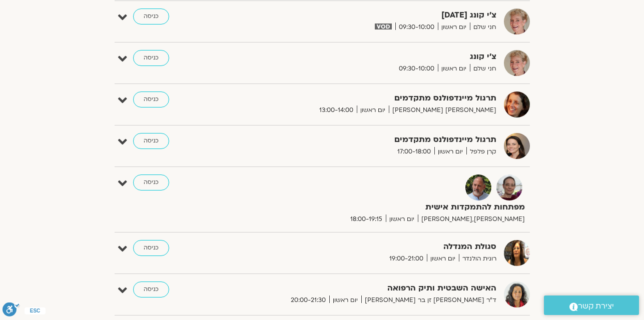 This screenshot has width=644, height=320. I want to click on span: קרן פלפל, so click(481, 152).